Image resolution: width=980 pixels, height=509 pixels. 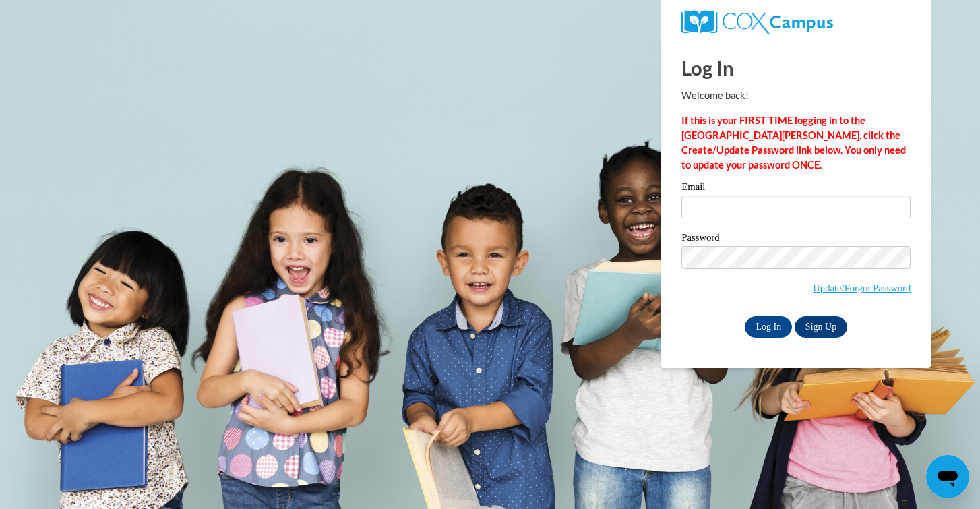 What do you see at coordinates (769, 327) in the screenshot?
I see `input: Log In` at bounding box center [769, 327].